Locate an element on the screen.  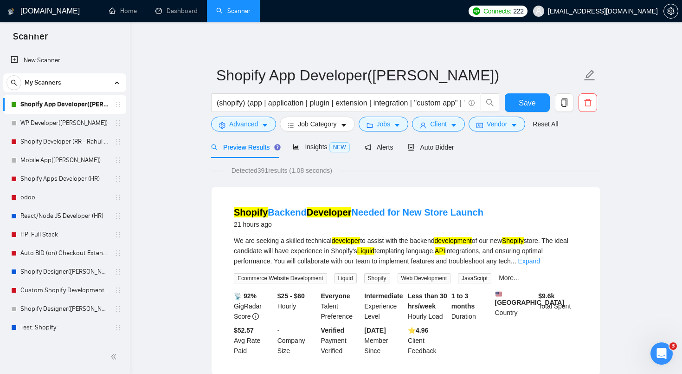
span: Home is located at coordinates (31, 315).